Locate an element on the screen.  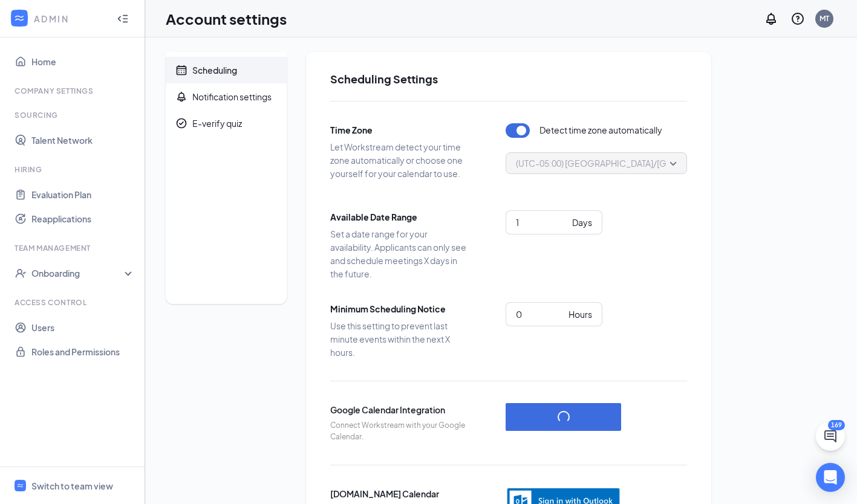
span: Use this setting to prevent last minute events within the next X hours. is located at coordinates (400, 339).